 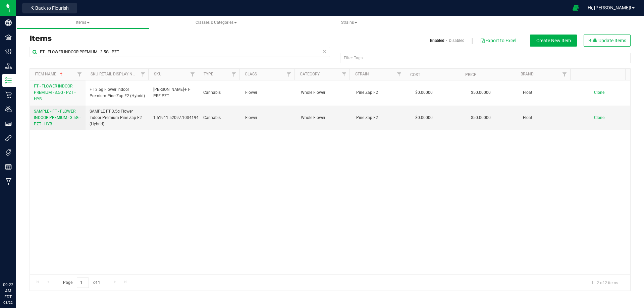 I want to click on span: FT 3.5g Flower Indoor Premium Pine Zap F2 (Hybrid), so click(x=117, y=93).